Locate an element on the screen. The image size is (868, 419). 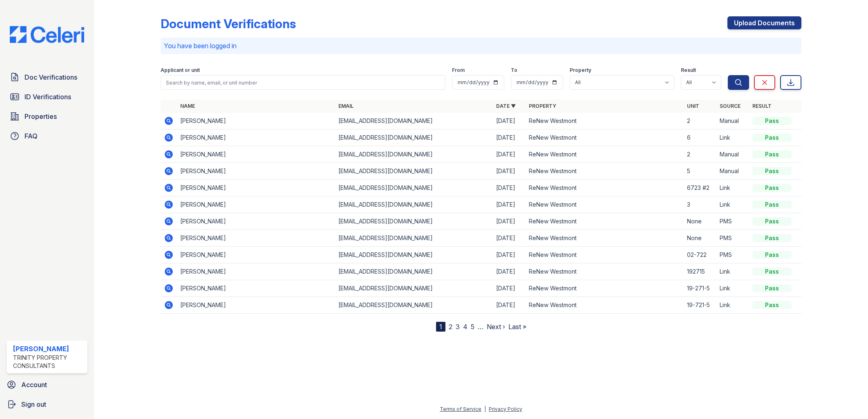
a: Privacy Policy is located at coordinates (505, 409).